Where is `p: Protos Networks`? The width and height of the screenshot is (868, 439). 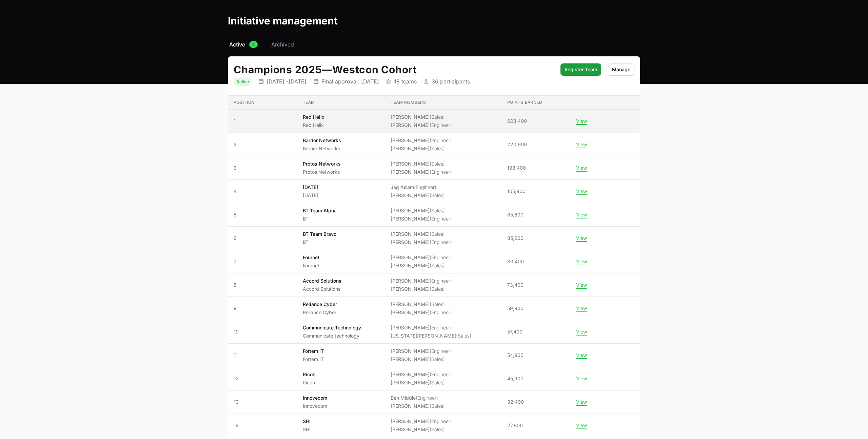
p: Protos Networks is located at coordinates (322, 172).